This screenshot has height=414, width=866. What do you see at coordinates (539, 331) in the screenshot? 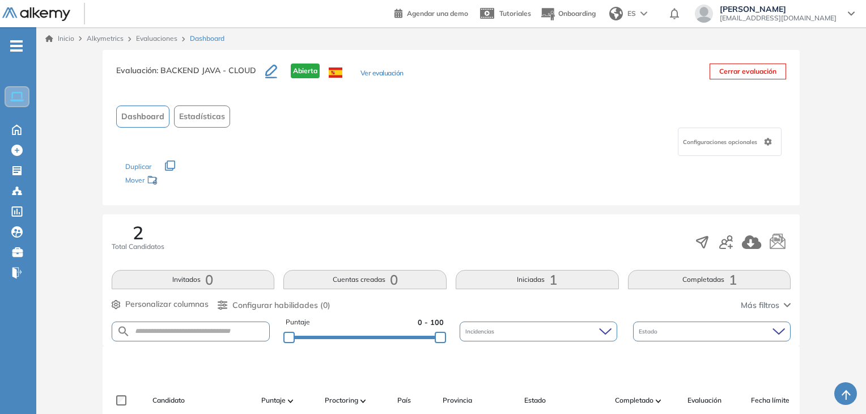
I see `div: Incidencias` at bounding box center [539, 331].